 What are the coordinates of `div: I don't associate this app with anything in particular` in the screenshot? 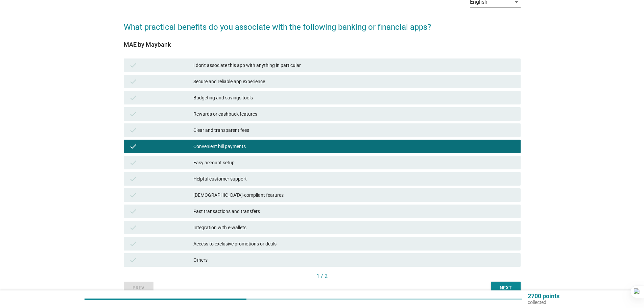 It's located at (354, 65).